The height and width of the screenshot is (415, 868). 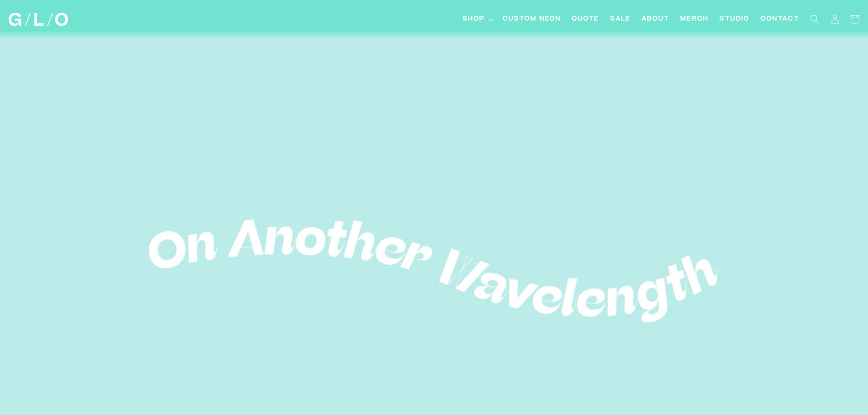 I want to click on span: Merch, so click(x=695, y=19).